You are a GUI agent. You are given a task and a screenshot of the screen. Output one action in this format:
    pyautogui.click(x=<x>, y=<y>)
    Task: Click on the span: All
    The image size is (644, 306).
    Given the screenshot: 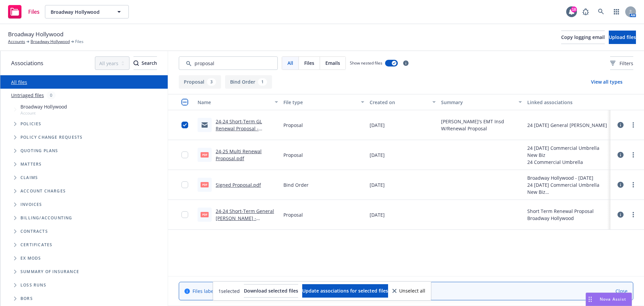 What is the action you would take?
    pyautogui.click(x=290, y=62)
    